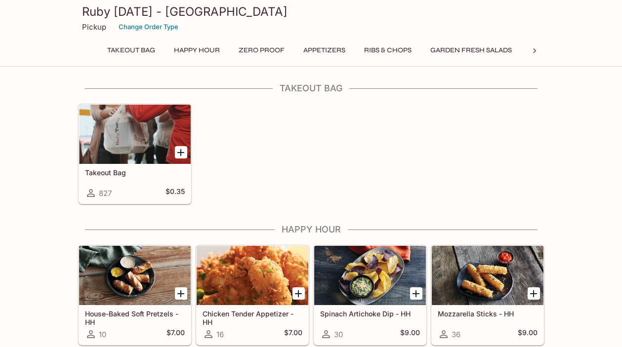 The height and width of the screenshot is (347, 622). I want to click on button: Garden Fresh Salads, so click(471, 50).